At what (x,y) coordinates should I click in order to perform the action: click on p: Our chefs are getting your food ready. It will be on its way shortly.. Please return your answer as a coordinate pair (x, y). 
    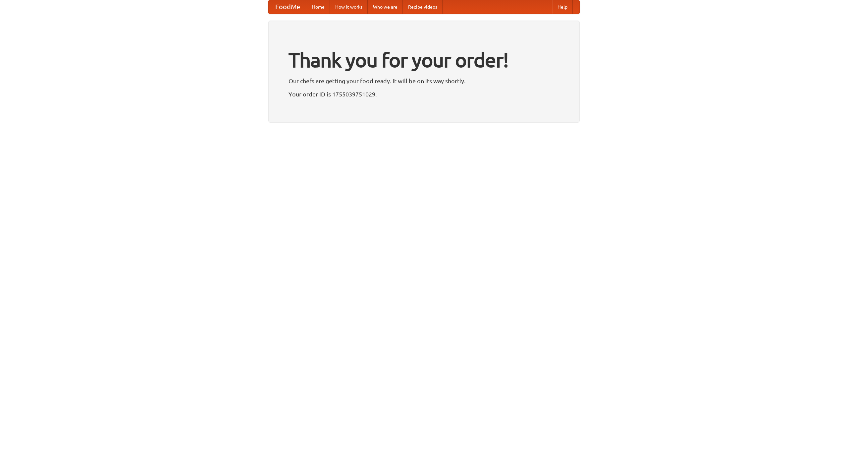
    Looking at the image, I should click on (424, 81).